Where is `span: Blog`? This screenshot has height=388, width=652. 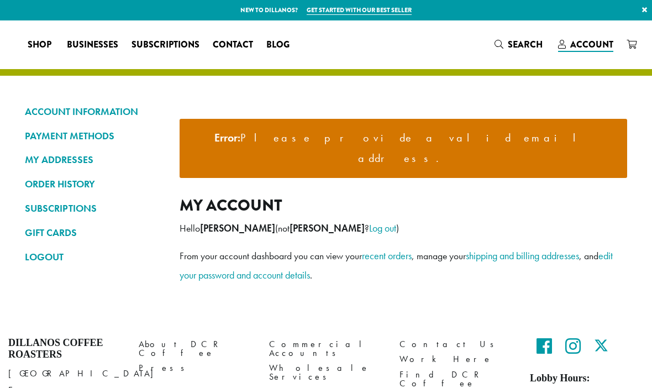 span: Blog is located at coordinates (278, 45).